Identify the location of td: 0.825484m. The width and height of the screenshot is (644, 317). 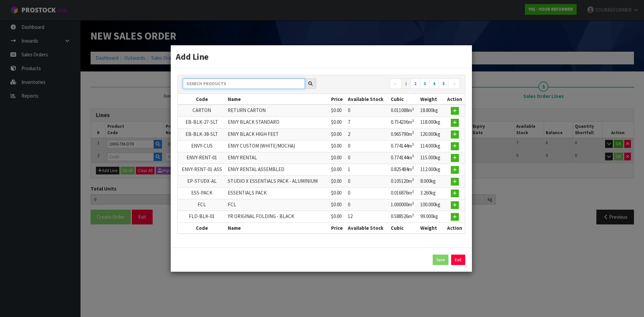
(404, 170).